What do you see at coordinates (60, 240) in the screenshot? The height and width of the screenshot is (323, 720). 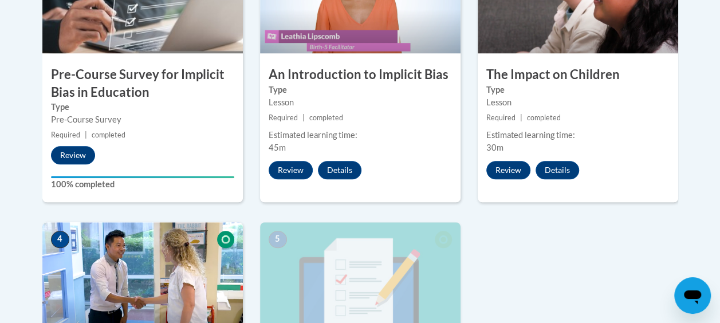 I see `span: 4` at bounding box center [60, 240].